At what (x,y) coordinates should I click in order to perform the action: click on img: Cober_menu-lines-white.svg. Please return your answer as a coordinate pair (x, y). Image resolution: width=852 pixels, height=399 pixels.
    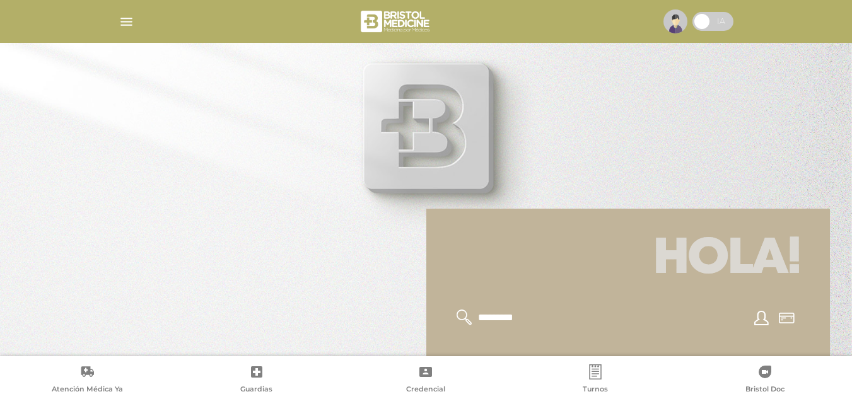
    Looking at the image, I should click on (126, 21).